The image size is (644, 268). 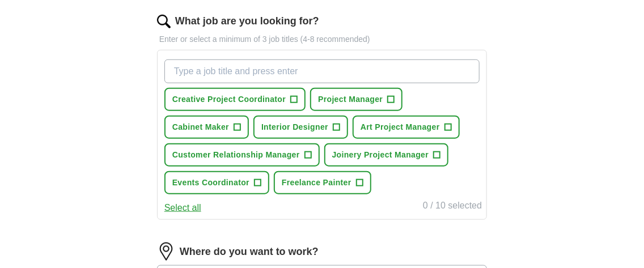 What do you see at coordinates (249, 252) in the screenshot?
I see `label: Where do you want to work?` at bounding box center [249, 252].